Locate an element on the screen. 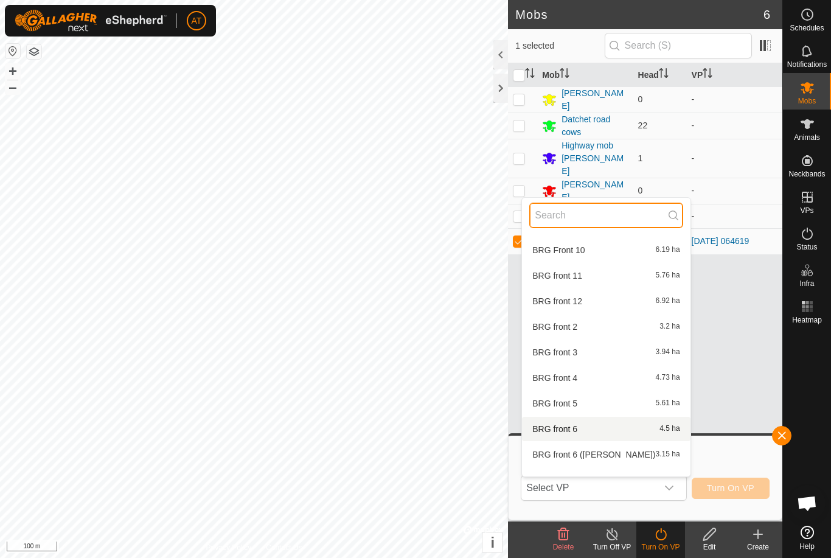 The image size is (831, 558). li: BRG front 7 is located at coordinates (606, 480).